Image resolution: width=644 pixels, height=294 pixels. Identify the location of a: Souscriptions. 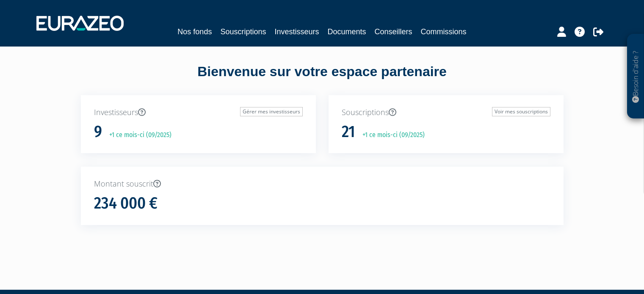
(243, 32).